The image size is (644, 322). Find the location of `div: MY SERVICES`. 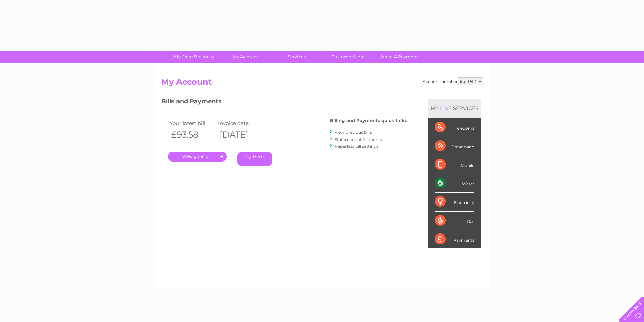

div: MY SERVICES is located at coordinates (455, 108).